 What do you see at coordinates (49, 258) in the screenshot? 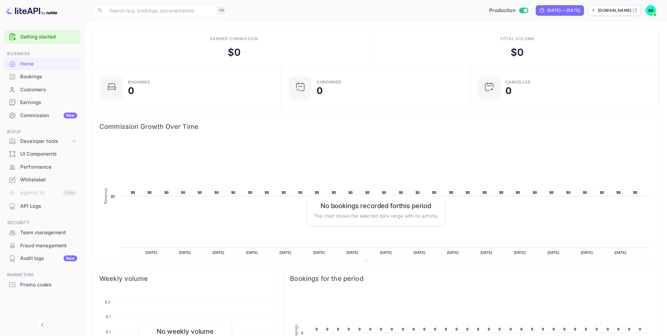
I see `div: Audit logs` at bounding box center [49, 258].